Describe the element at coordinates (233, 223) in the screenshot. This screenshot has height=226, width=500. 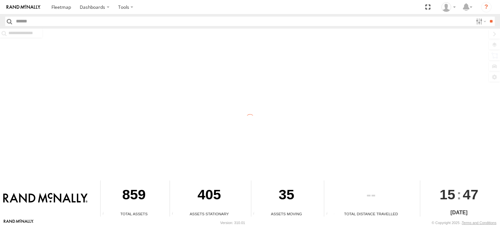
I see `div: Version: 310.01` at that location.